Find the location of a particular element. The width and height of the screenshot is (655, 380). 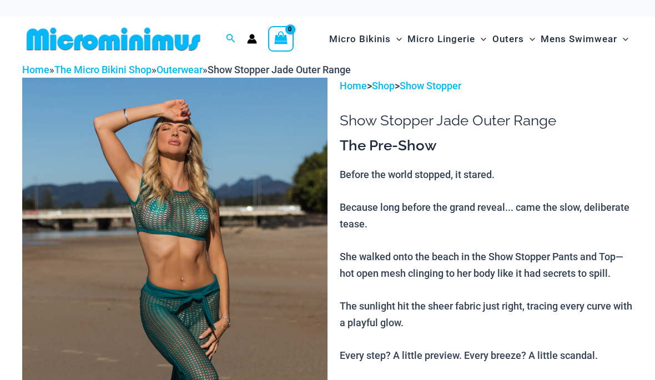

img: MM SHOP LOGO FLAT is located at coordinates (113, 39).